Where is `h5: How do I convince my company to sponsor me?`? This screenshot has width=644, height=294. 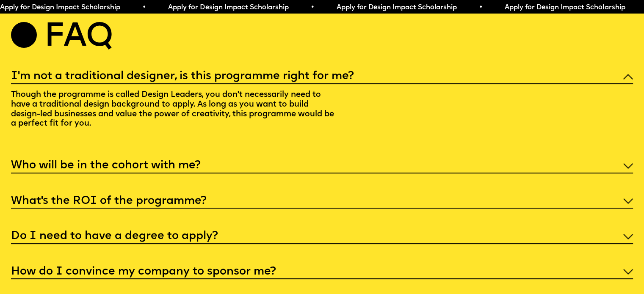
h5: How do I convince my company to sponsor me? is located at coordinates (144, 272).